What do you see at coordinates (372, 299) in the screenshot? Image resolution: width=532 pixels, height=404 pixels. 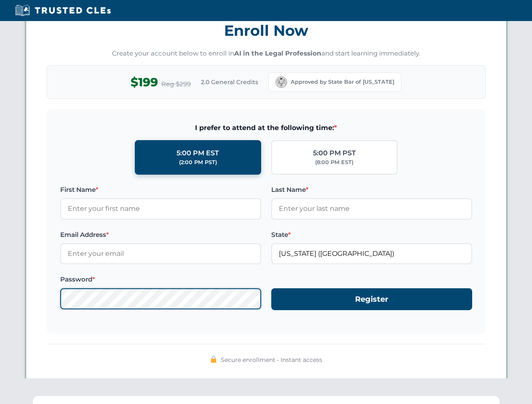 I see `button: Register` at bounding box center [372, 299].